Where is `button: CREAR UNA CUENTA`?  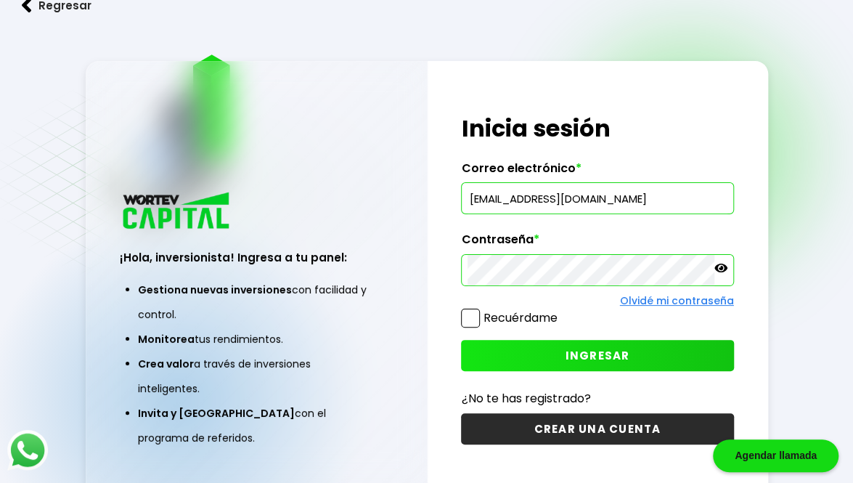
button: CREAR UNA CUENTA is located at coordinates (597, 428).